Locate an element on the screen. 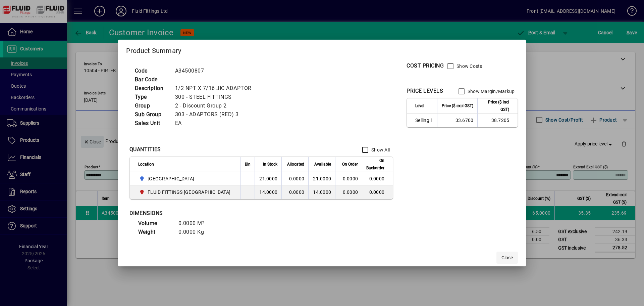 Image resolution: width=644 pixels, height=306 pixels. td: EA is located at coordinates (216, 123).